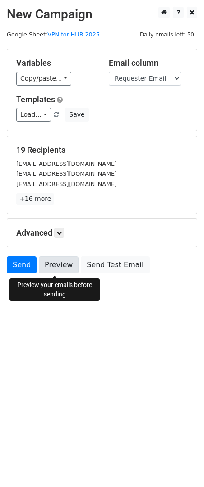  Describe the element at coordinates (59, 265) in the screenshot. I see `a: Preview` at that location.